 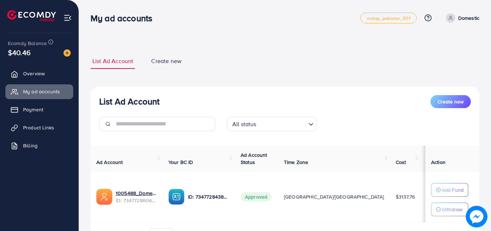 What do you see at coordinates (39, 110) in the screenshot?
I see `a: Payment` at bounding box center [39, 110].